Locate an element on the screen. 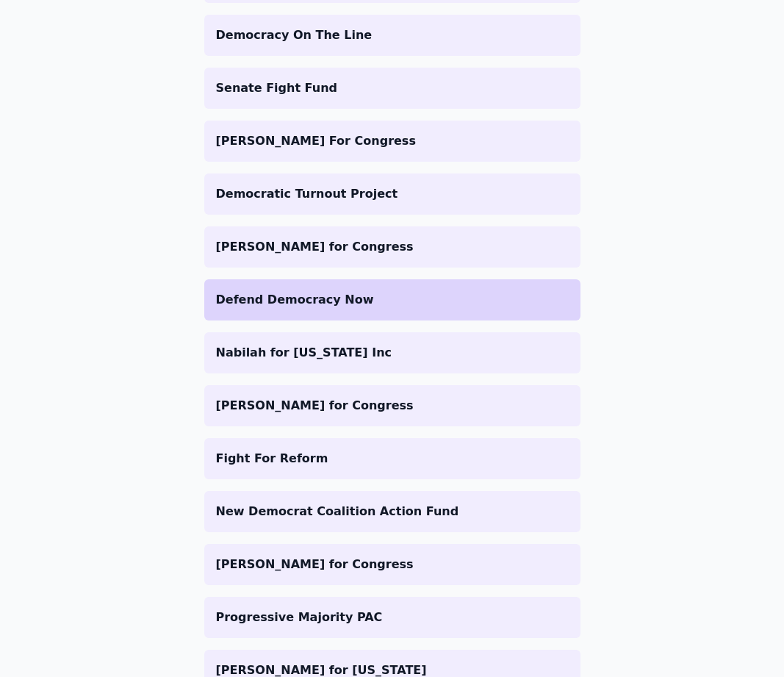 The height and width of the screenshot is (677, 784). a: Democracy On The Line is located at coordinates (392, 35).